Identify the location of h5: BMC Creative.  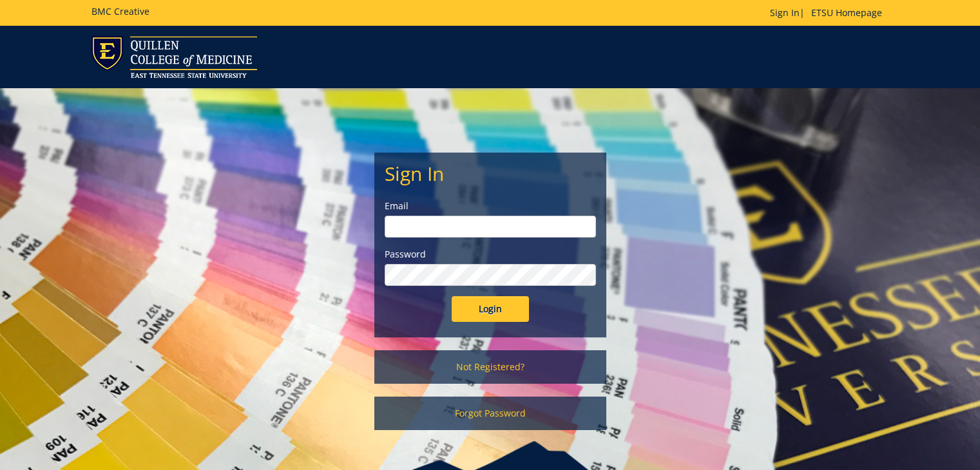
(121, 11).